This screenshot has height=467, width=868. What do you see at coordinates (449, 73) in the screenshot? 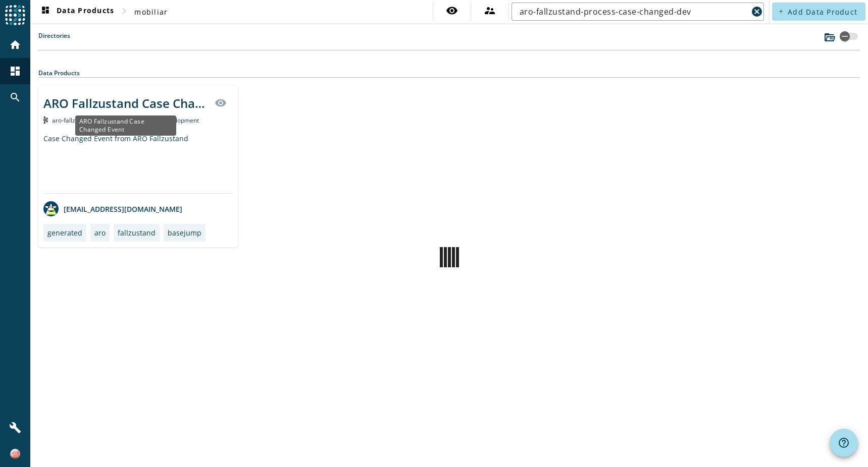
I see `div: Data Products` at bounding box center [449, 73].